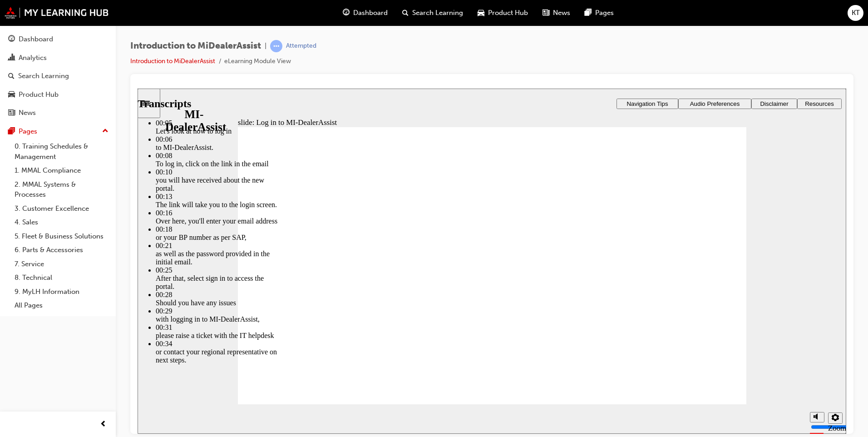 The width and height of the screenshot is (868, 437). What do you see at coordinates (61, 291) in the screenshot?
I see `a: 9. MyLH Information` at bounding box center [61, 291].